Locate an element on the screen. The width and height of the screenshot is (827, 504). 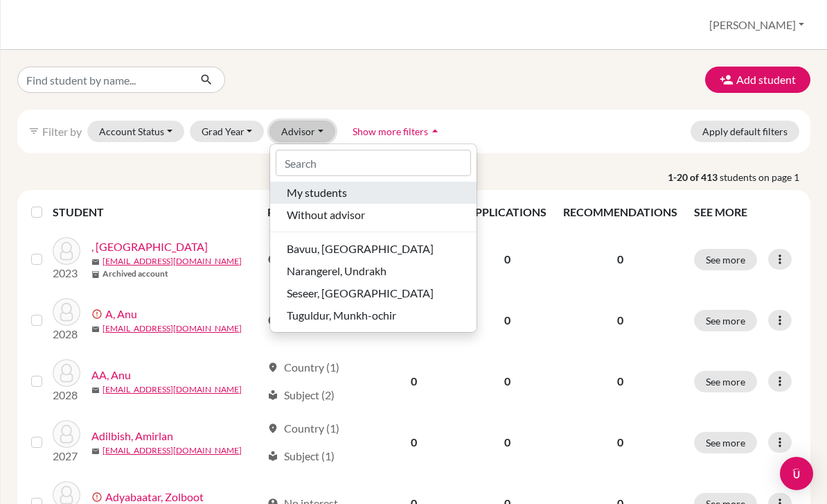
span: Without advisor is located at coordinates (326, 215).